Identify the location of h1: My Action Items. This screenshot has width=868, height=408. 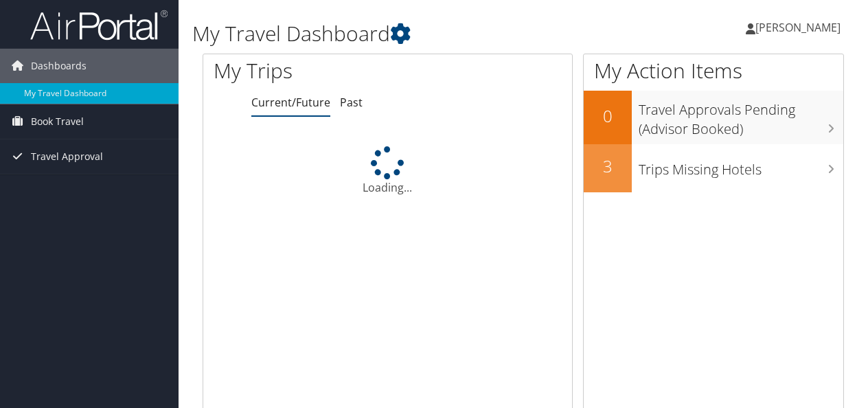
(714, 71).